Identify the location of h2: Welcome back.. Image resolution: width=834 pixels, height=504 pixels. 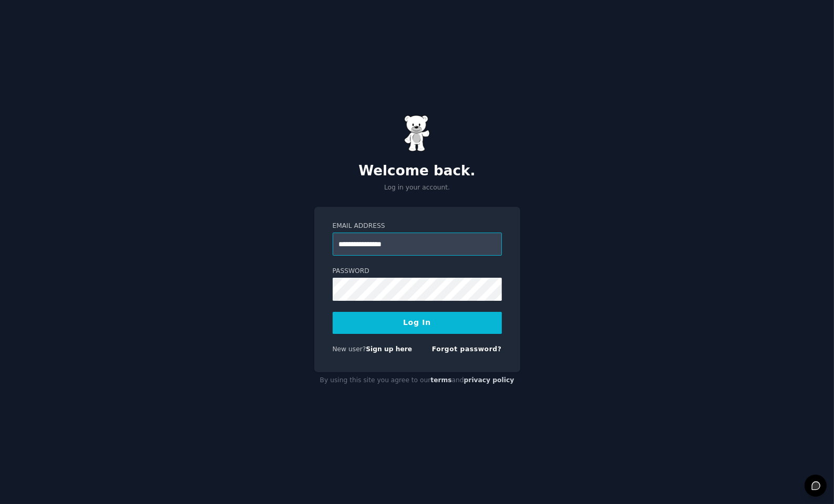
(417, 171).